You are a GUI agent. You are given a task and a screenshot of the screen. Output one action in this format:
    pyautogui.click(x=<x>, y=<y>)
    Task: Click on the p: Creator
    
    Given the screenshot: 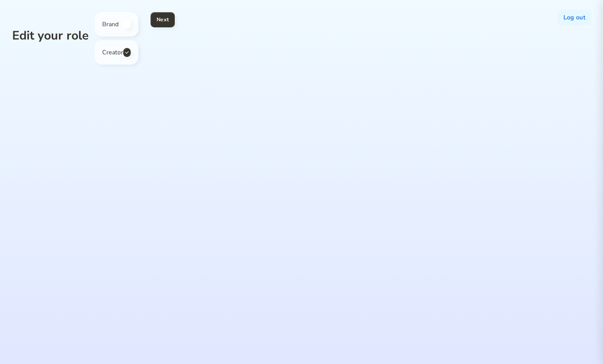 What is the action you would take?
    pyautogui.click(x=113, y=53)
    